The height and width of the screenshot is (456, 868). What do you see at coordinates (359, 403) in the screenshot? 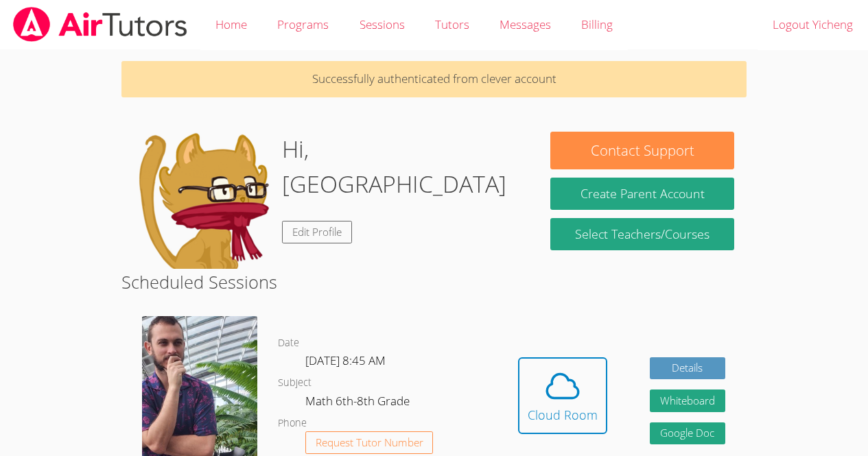
I see `dd: Math 6th-8th Grade` at bounding box center [359, 403].